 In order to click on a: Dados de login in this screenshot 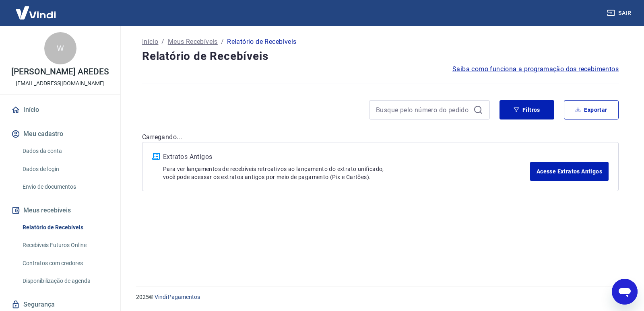, I will do `click(65, 169)`.